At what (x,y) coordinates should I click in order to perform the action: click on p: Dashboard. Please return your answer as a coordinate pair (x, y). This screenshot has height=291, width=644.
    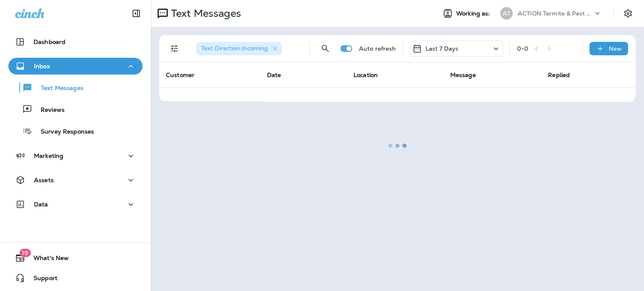
    Looking at the image, I should click on (50, 42).